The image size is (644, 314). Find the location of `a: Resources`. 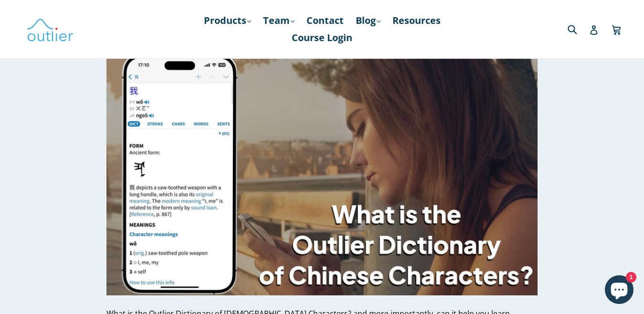

a: Resources is located at coordinates (416, 20).